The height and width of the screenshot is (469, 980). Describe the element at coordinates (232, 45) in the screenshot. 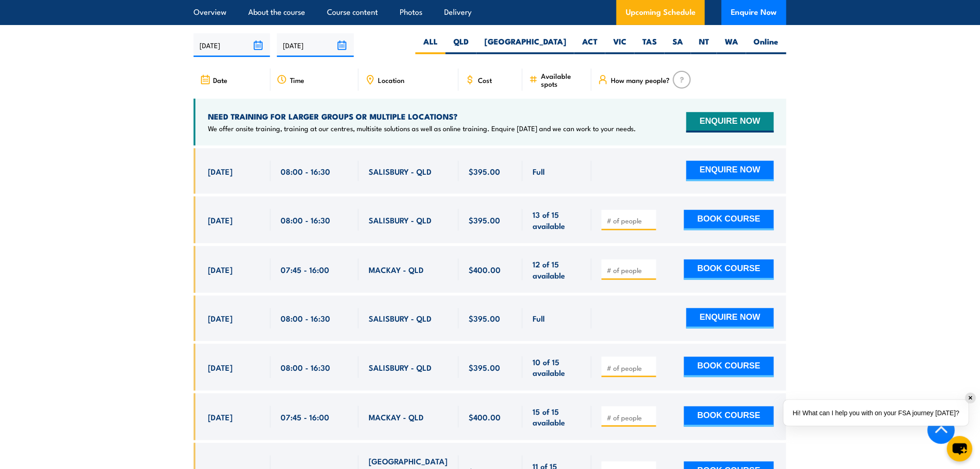

I see `input: From date` at that location.